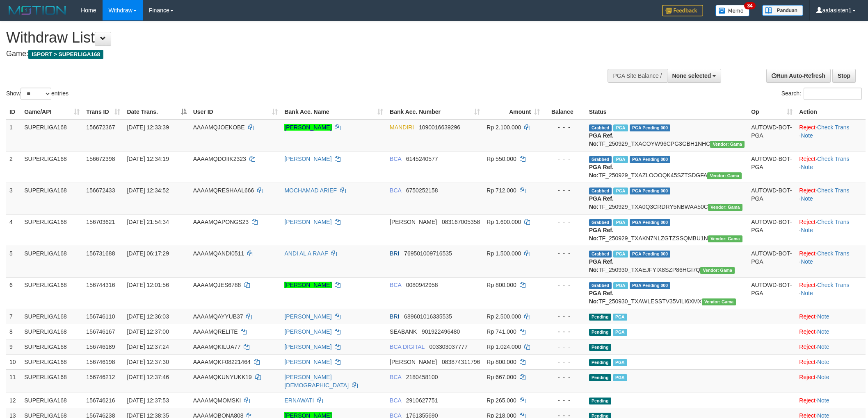  I want to click on span: 156746198, so click(101, 362).